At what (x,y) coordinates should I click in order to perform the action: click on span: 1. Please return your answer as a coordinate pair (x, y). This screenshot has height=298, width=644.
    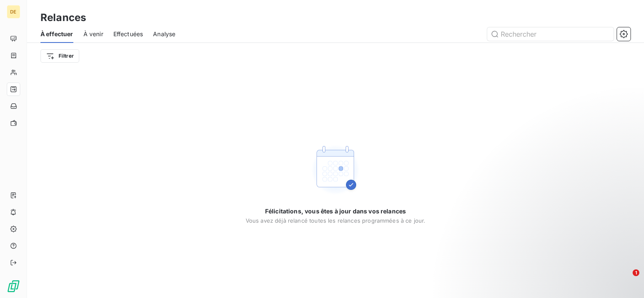
    Looking at the image, I should click on (635, 272).